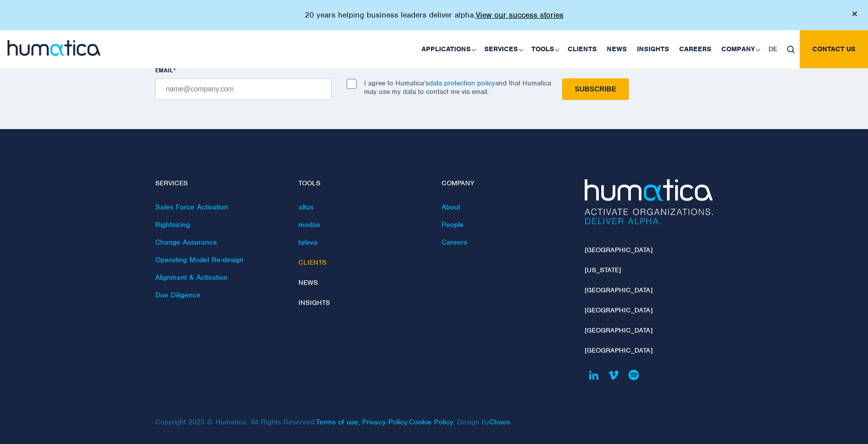 The width and height of the screenshot is (868, 444). What do you see at coordinates (595, 89) in the screenshot?
I see `input: Subscribe` at bounding box center [595, 89].